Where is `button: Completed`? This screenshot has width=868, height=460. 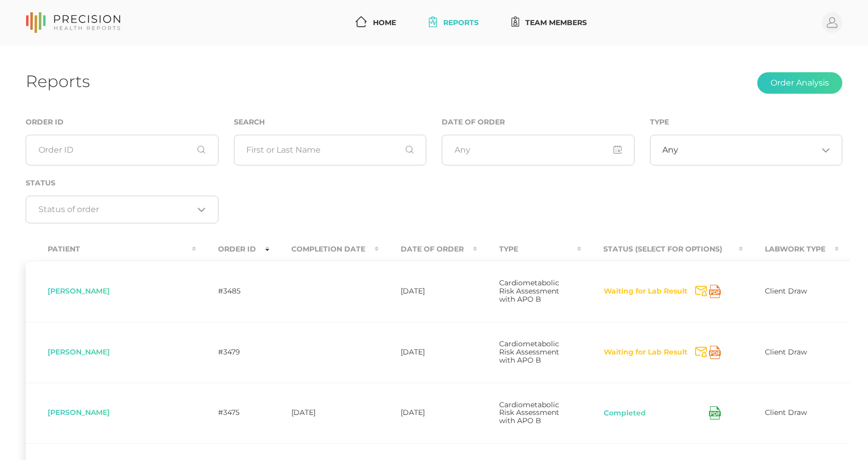 button: Completed is located at coordinates (625, 413).